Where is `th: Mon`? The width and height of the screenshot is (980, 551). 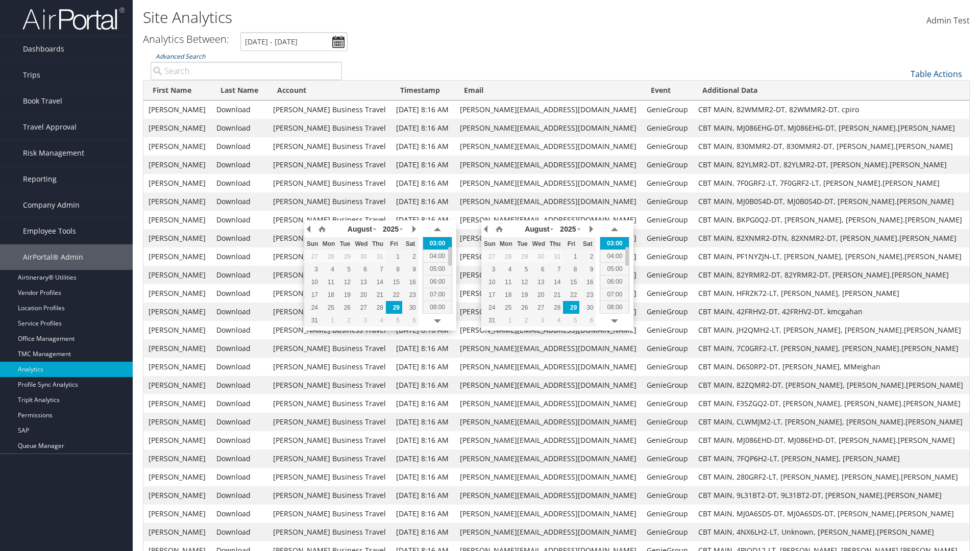 th: Mon is located at coordinates (506, 244).